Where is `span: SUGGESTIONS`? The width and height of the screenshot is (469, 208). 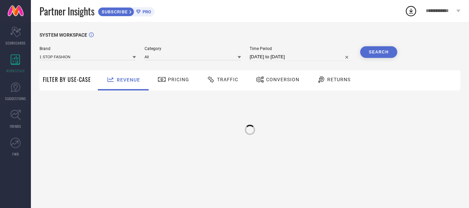 span: SUGGESTIONS is located at coordinates (15, 98).